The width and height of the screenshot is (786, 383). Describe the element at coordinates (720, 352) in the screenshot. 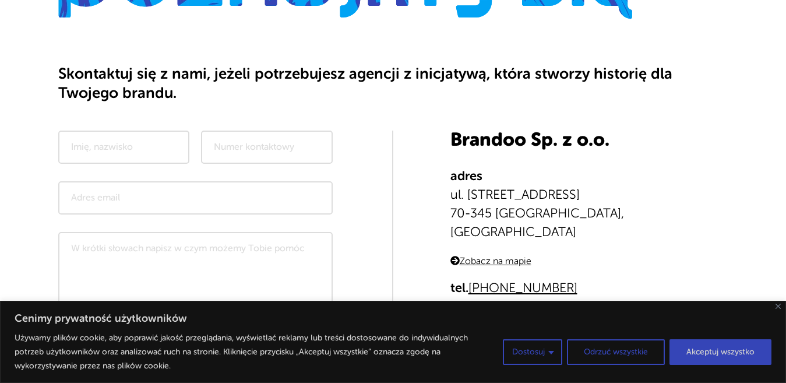

I see `button: Akceptuj wszystko` at that location.